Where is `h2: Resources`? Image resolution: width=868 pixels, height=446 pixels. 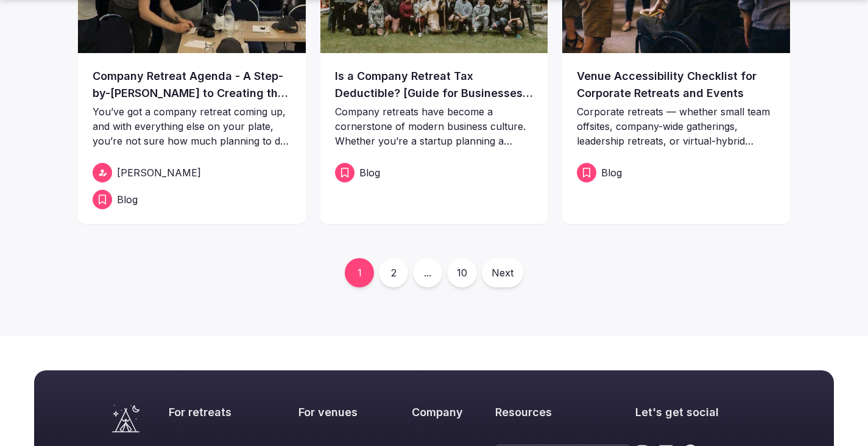 h2: Resources is located at coordinates (563, 412).